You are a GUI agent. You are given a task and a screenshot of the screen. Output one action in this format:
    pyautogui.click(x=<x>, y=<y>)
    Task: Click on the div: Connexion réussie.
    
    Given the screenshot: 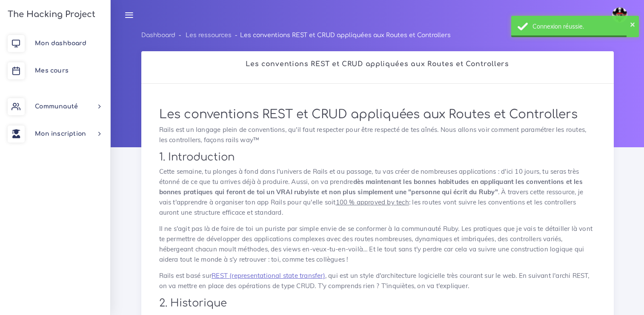 What is the action you would take?
    pyautogui.click(x=583, y=26)
    